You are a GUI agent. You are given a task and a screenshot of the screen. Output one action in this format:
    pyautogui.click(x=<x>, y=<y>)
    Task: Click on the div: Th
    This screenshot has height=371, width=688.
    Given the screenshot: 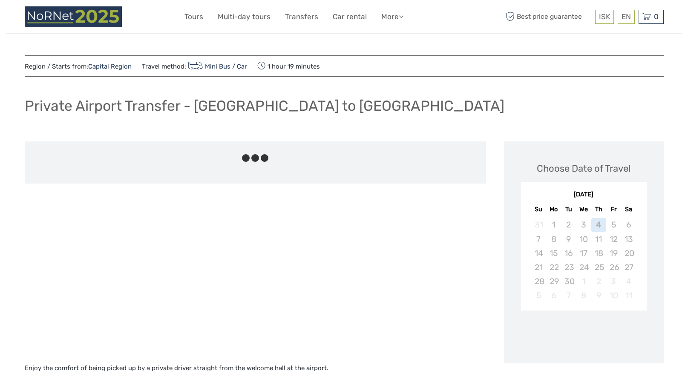 What is the action you would take?
    pyautogui.click(x=598, y=209)
    